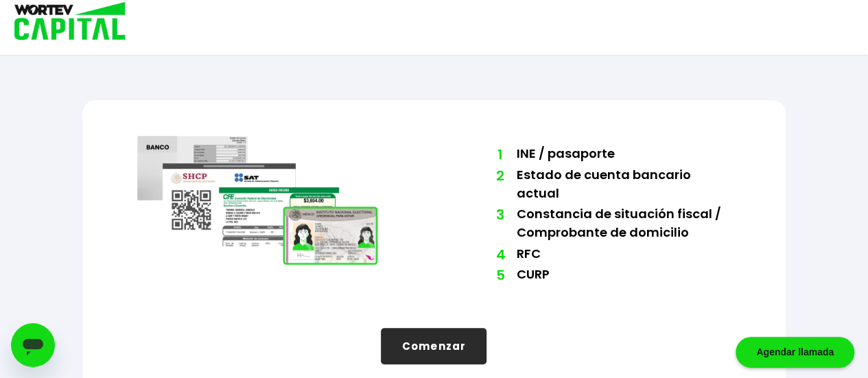  Describe the element at coordinates (499, 176) in the screenshot. I see `span: 2` at that location.